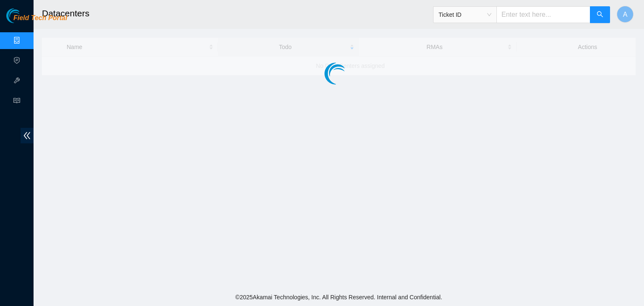 The height and width of the screenshot is (306, 644). What do you see at coordinates (600, 14) in the screenshot?
I see `button: search` at bounding box center [600, 14].